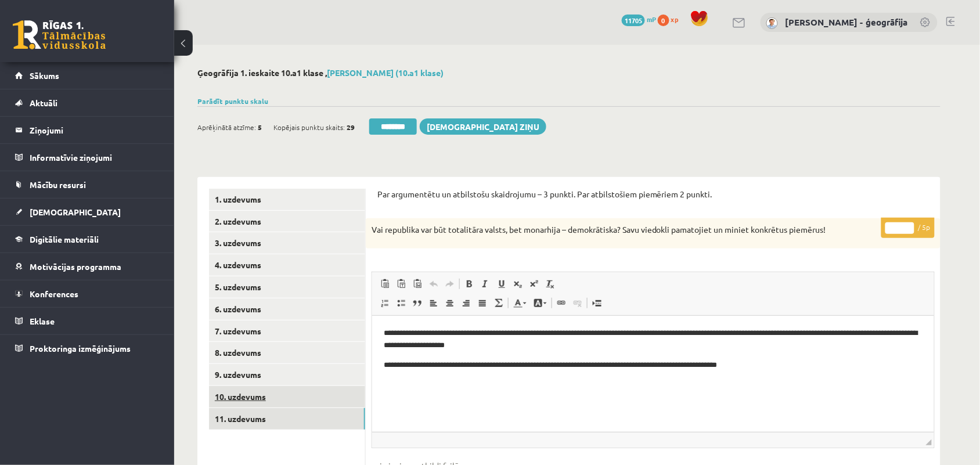 The width and height of the screenshot is (980, 465). What do you see at coordinates (87, 130) in the screenshot?
I see `a: Ziņojumi` at bounding box center [87, 130].